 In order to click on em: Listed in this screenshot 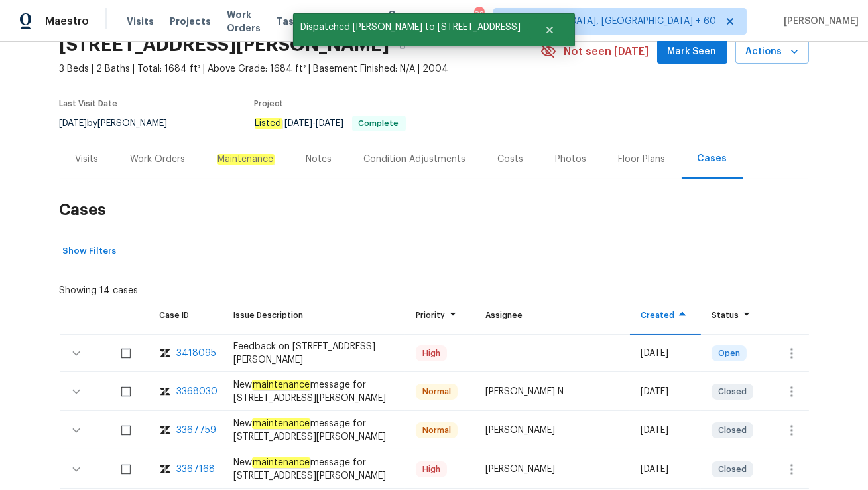, I will do `click(269, 123)`.